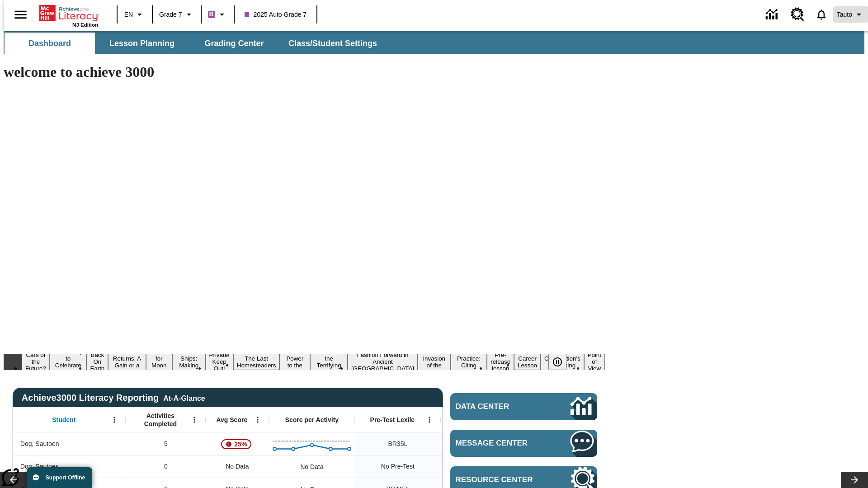  Describe the element at coordinates (821, 14) in the screenshot. I see `a: Notifications` at that location.